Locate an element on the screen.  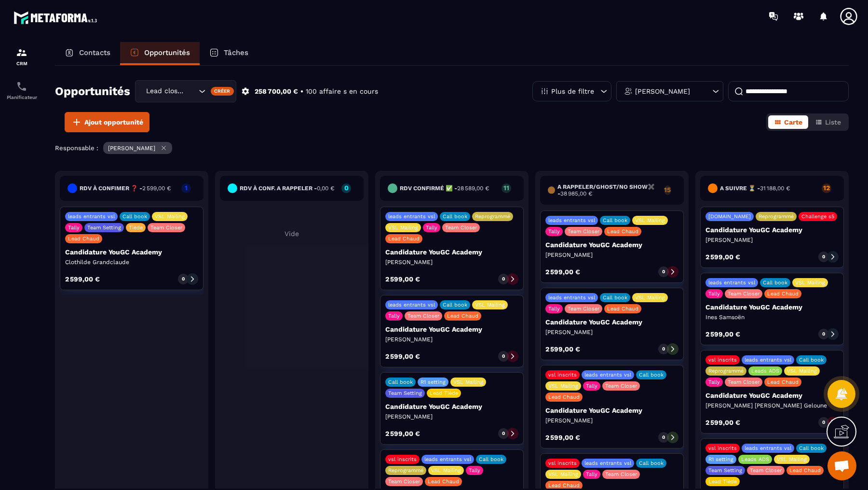
a: Opportunités is located at coordinates (160, 54).